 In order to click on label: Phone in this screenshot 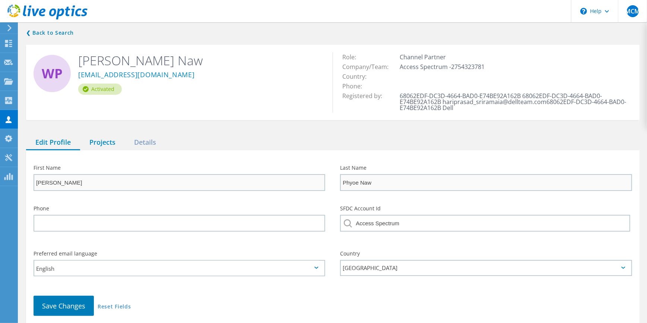, I will do `click(179, 208)`.